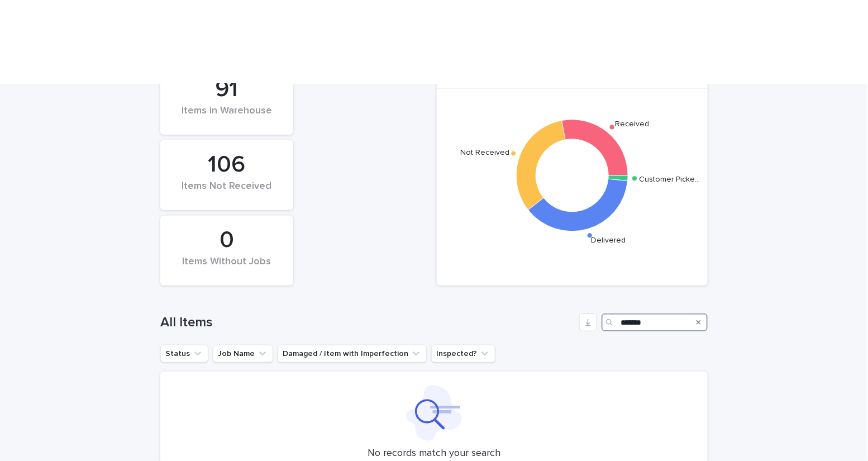 The image size is (868, 461). I want to click on div: Items Not Received, so click(227, 192).